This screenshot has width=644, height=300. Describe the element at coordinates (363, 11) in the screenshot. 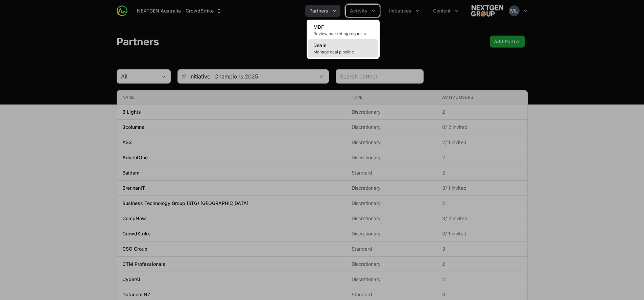

I see `div: Activity menu` at that location.